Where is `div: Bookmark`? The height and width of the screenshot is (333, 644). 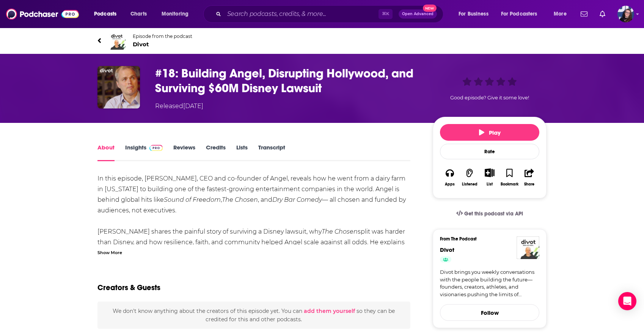
div: Bookmark is located at coordinates (509, 184).